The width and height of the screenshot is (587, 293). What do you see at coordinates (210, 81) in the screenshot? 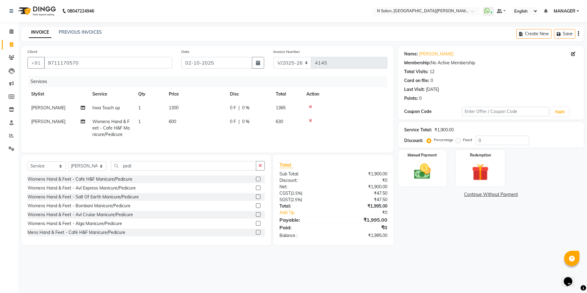
I see `div: Services` at bounding box center [210, 81].